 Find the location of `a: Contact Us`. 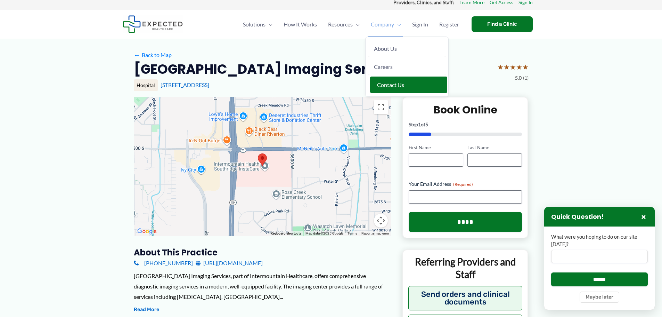

a: Contact Us is located at coordinates (409, 84).